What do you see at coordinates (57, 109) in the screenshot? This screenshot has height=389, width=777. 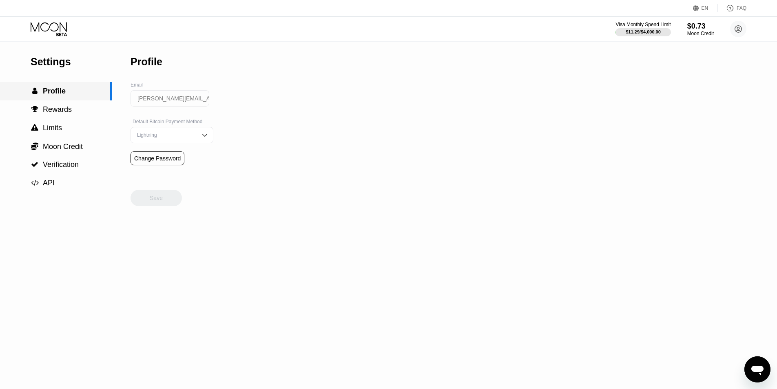 I see `span: Rewards` at bounding box center [57, 109].